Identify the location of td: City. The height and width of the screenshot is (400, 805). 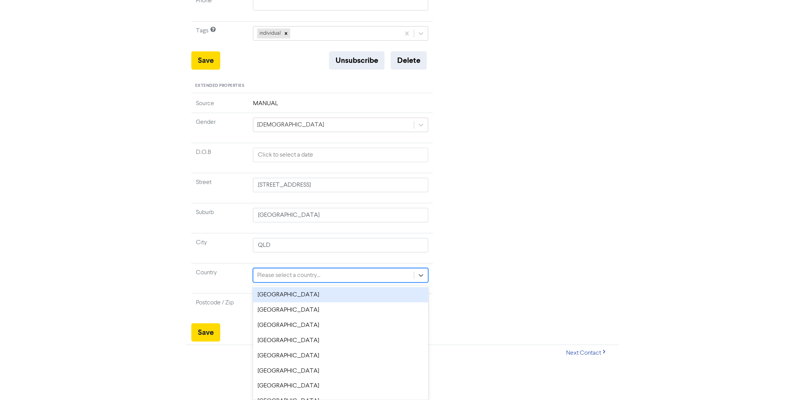
(220, 248).